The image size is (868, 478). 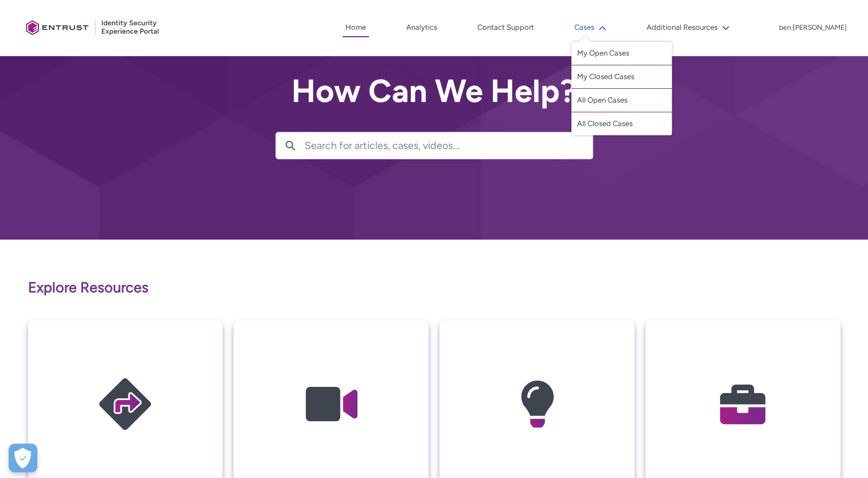 I want to click on button: Search, so click(x=290, y=146).